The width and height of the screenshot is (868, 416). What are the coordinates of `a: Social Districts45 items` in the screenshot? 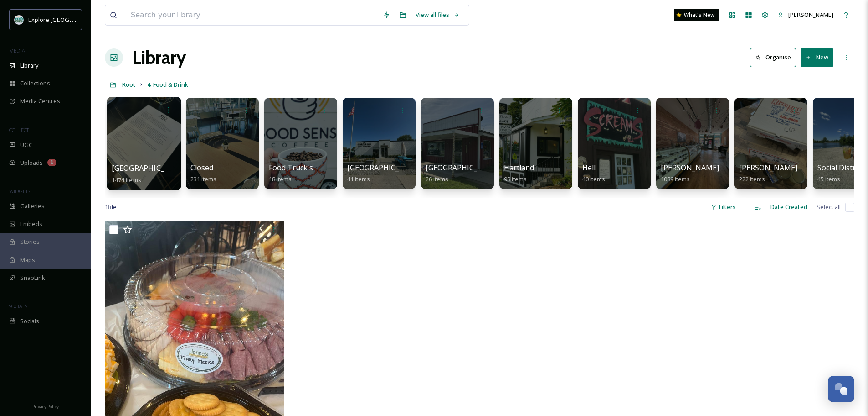 It's located at (843, 173).